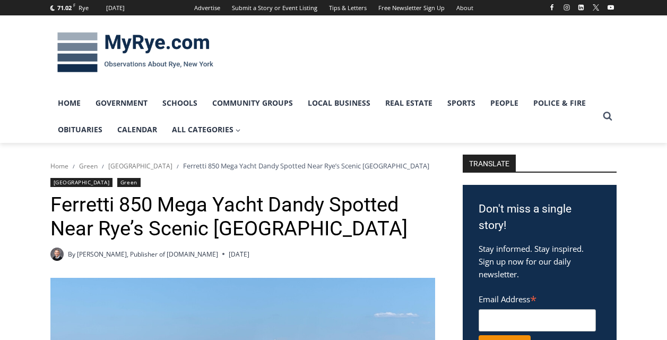  Describe the element at coordinates (253, 103) in the screenshot. I see `a: Community Groups` at that location.